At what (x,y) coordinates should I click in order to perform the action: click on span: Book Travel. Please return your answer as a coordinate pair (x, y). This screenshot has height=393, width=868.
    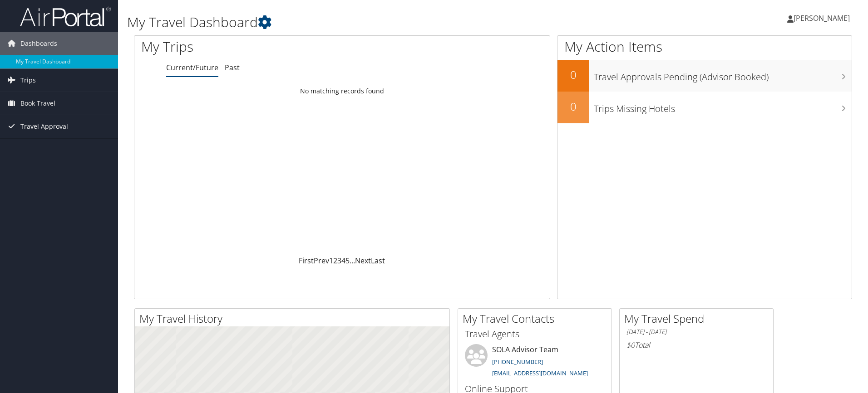
    Looking at the image, I should click on (38, 103).